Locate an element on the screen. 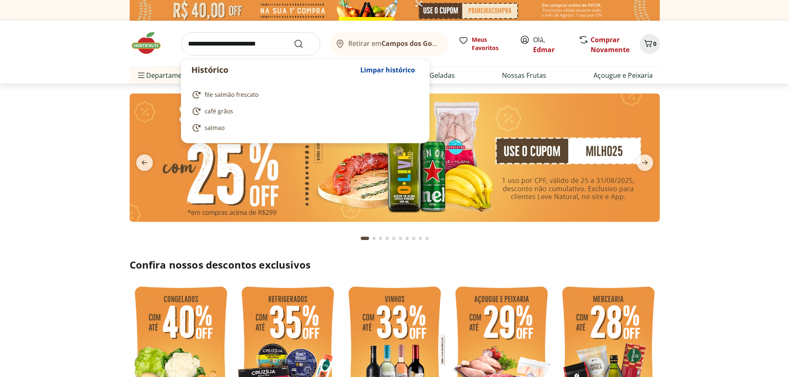 The height and width of the screenshot is (377, 789). button: Go to page 2 from fs-carousel is located at coordinates (374, 238).